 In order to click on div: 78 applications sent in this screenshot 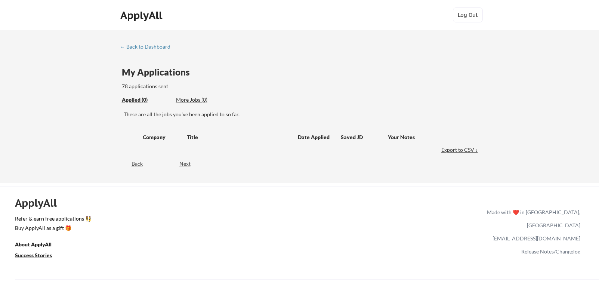, I will do `click(194, 86)`.